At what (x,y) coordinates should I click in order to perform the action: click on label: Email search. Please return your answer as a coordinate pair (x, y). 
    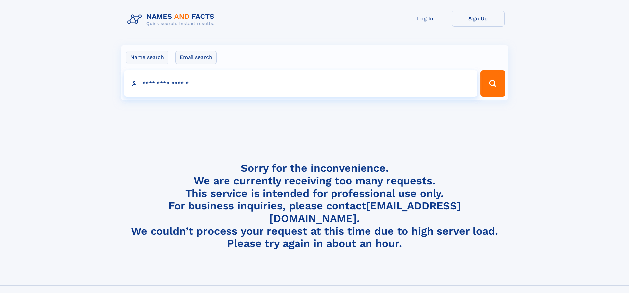
    Looking at the image, I should click on (196, 57).